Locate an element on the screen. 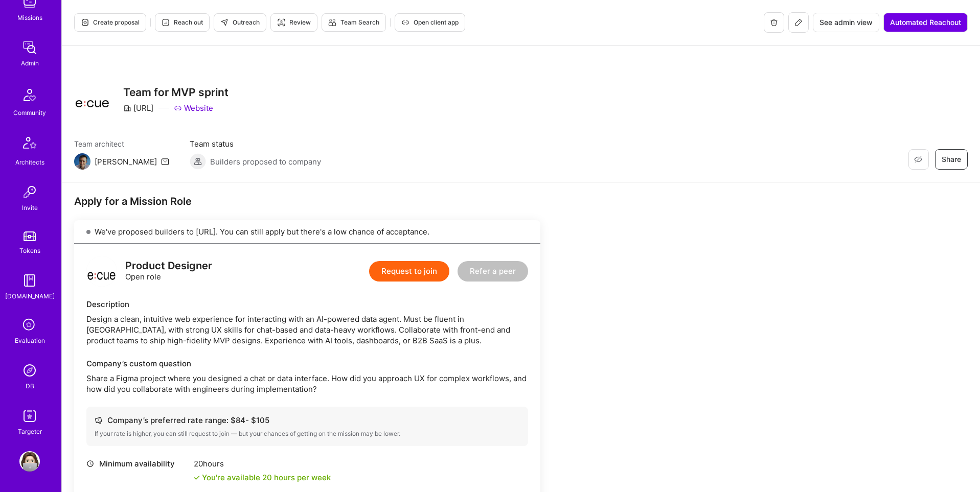 Image resolution: width=980 pixels, height=492 pixels. i: icon Mail is located at coordinates (165, 161).